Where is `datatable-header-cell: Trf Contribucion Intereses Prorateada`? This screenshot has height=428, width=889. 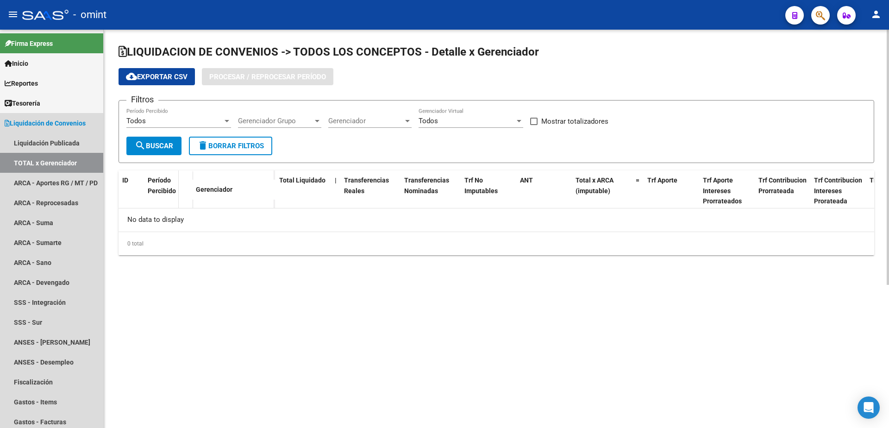 datatable-header-cell: Trf Contribucion Intereses Prorateada is located at coordinates (838, 191).